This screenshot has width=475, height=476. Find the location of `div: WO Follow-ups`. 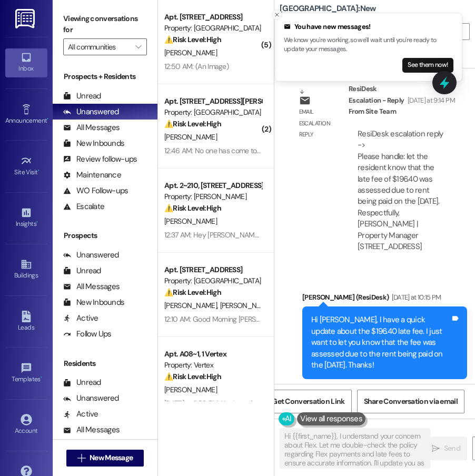

div: WO Follow-ups is located at coordinates (95, 190).